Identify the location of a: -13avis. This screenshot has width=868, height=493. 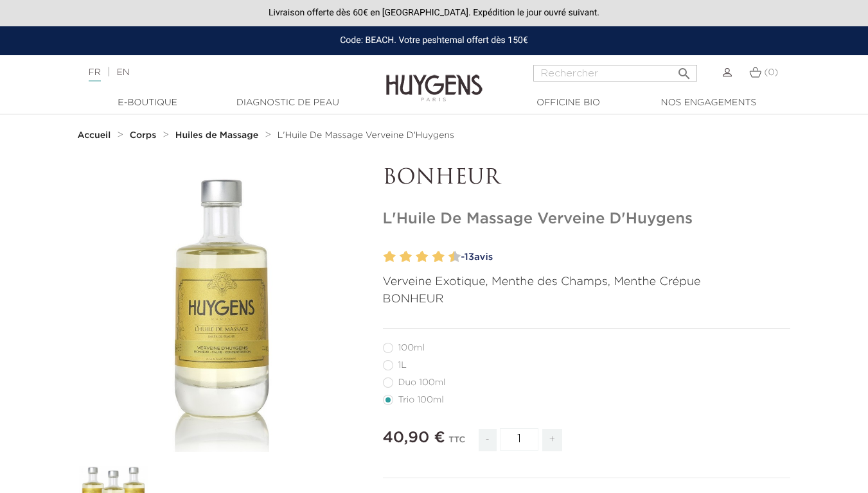
(624, 258).